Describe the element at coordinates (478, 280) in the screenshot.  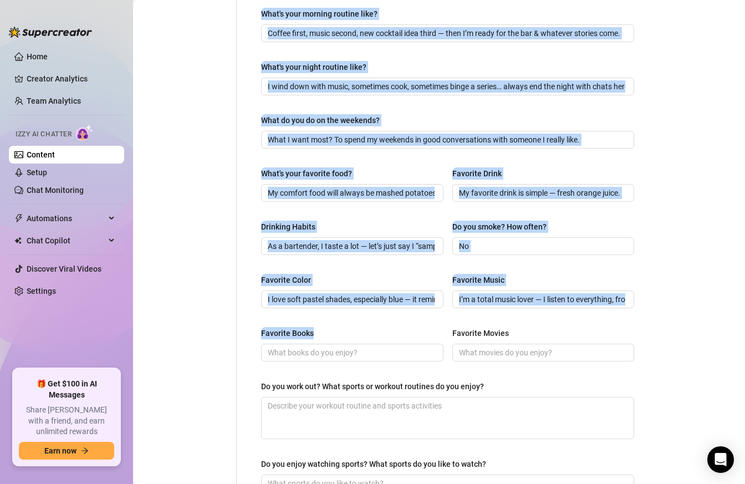
I see `div: Favorite Music` at that location.